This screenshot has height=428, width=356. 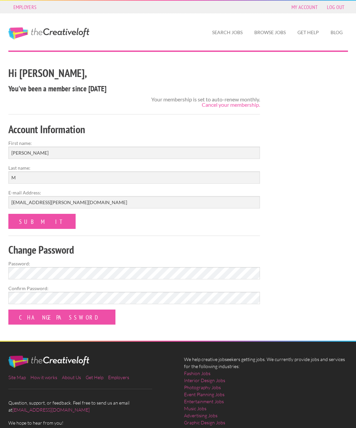 What do you see at coordinates (134, 168) in the screenshot?
I see `label: Last name:` at bounding box center [134, 168].